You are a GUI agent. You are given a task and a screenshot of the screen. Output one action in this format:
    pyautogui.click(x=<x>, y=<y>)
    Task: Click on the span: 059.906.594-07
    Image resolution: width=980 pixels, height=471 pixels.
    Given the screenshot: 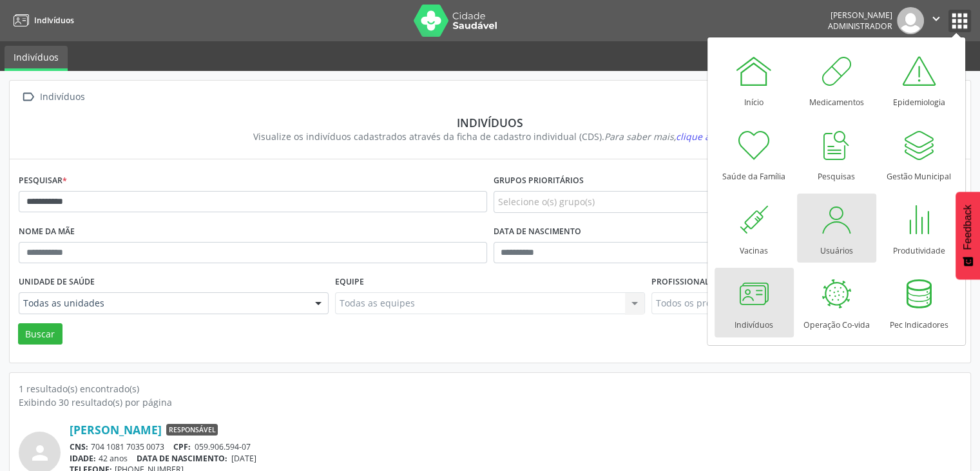 What is the action you would take?
    pyautogui.click(x=222, y=446)
    